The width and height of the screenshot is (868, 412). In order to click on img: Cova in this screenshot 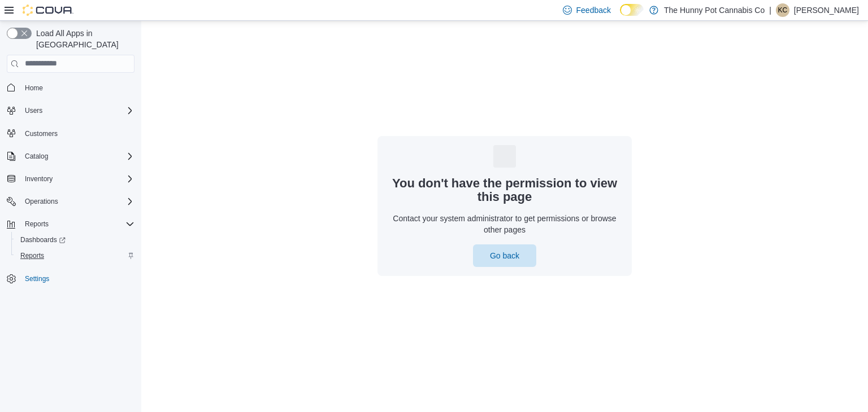, I will do `click(48, 10)`.